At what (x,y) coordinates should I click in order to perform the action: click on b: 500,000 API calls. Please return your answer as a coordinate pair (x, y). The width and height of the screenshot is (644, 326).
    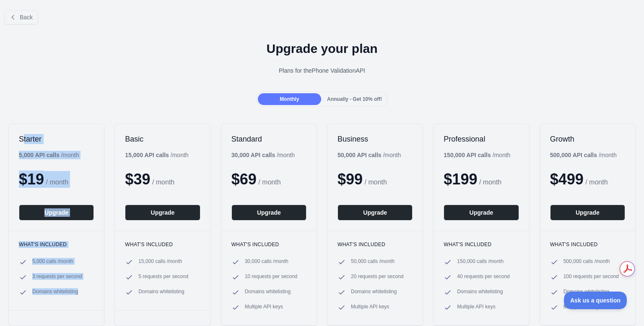
    Looking at the image, I should click on (573, 155).